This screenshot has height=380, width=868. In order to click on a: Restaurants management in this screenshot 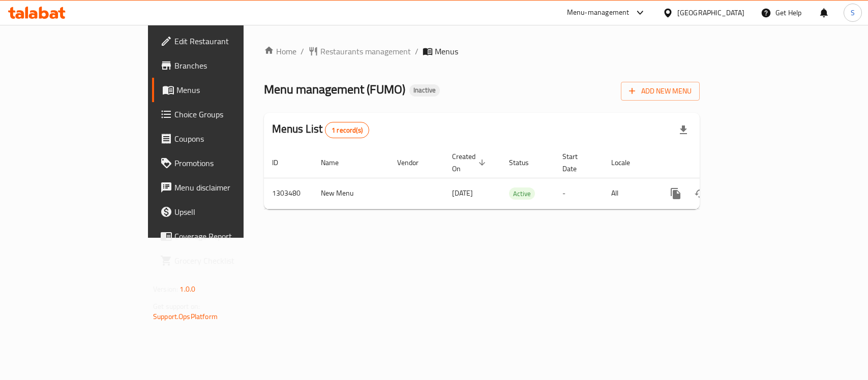, I will do `click(360, 51)`.